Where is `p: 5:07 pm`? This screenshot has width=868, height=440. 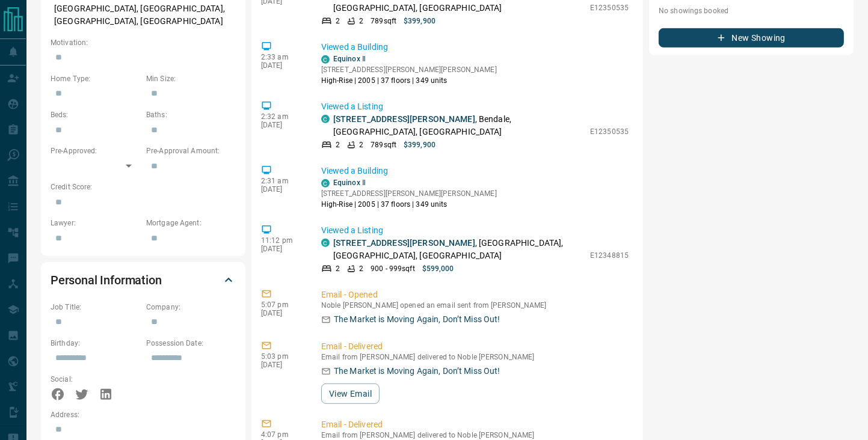
p: 5:07 pm is located at coordinates (282, 305).